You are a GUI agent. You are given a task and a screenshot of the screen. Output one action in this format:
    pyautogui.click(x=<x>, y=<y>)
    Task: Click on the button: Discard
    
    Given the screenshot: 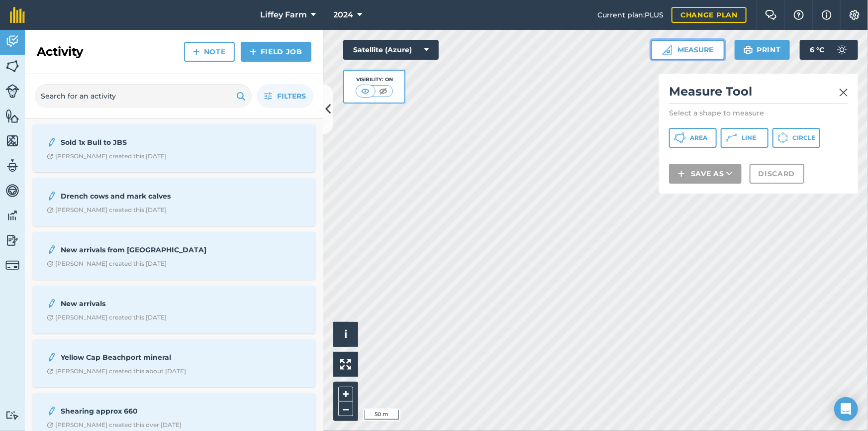 What is the action you would take?
    pyautogui.click(x=777, y=173)
    